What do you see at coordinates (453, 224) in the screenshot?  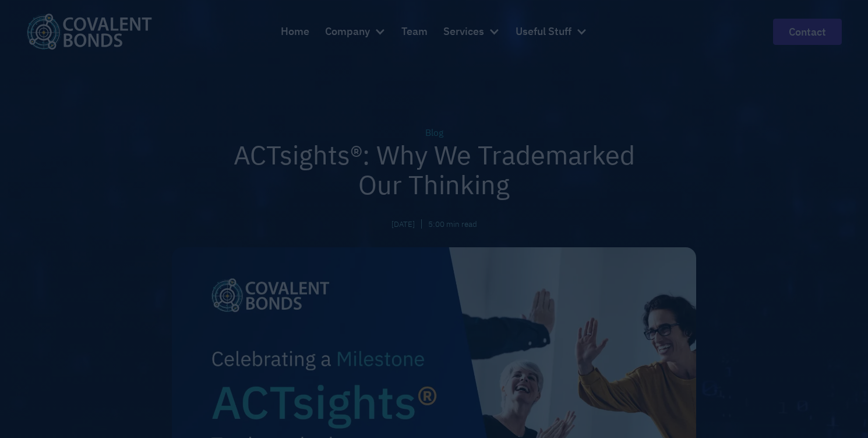 I see `div: 5:00 min read` at bounding box center [453, 224].